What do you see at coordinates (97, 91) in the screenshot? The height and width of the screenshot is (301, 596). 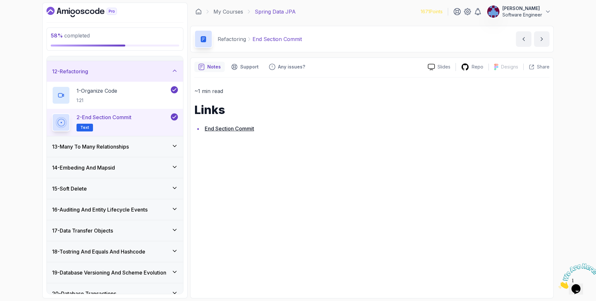 I see `p: 1 - Organize Code` at bounding box center [97, 91].